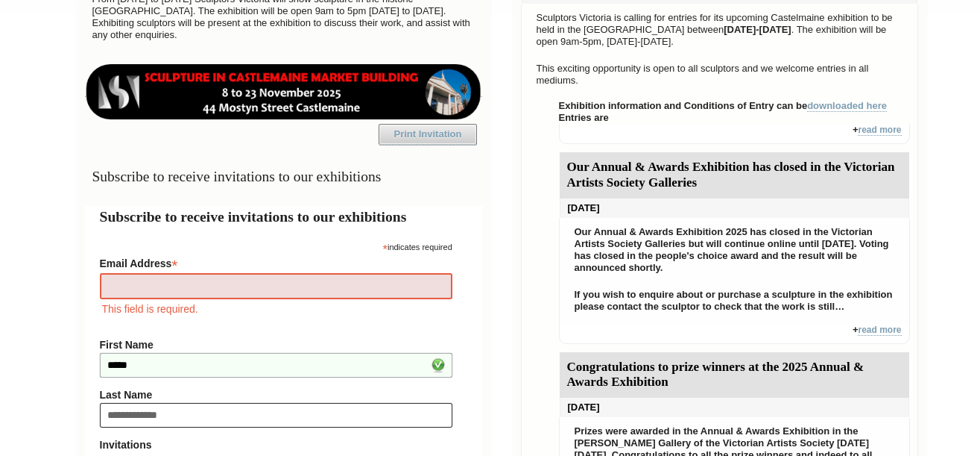  What do you see at coordinates (719, 75) in the screenshot?
I see `p: This exciting opportunity is open to all sculptors and we welcome entries in all mediums.` at bounding box center [719, 75].